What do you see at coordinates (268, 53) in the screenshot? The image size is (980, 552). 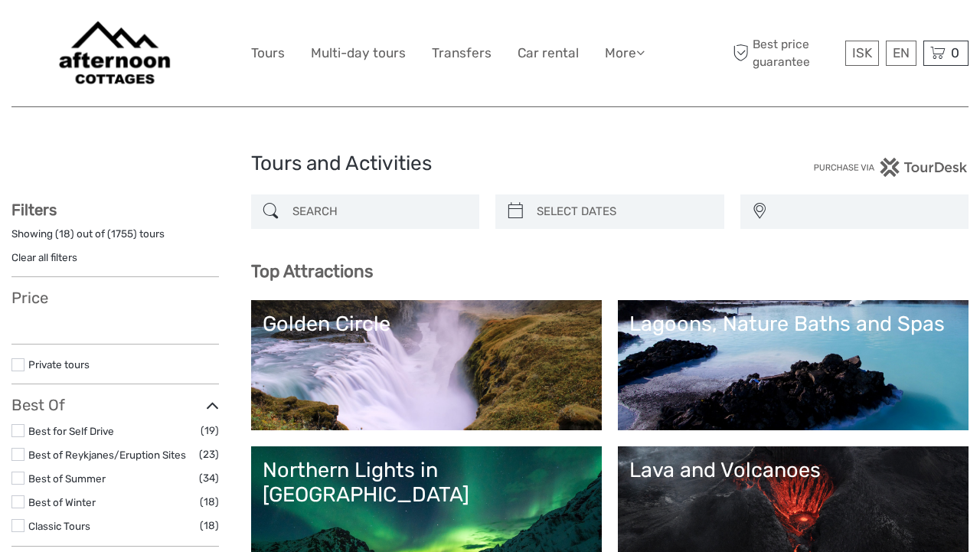 I see `a: Tours` at bounding box center [268, 53].